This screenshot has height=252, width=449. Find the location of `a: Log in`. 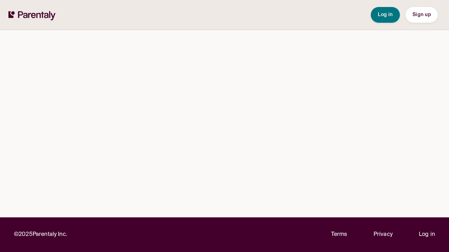

a: Log in is located at coordinates (427, 235).